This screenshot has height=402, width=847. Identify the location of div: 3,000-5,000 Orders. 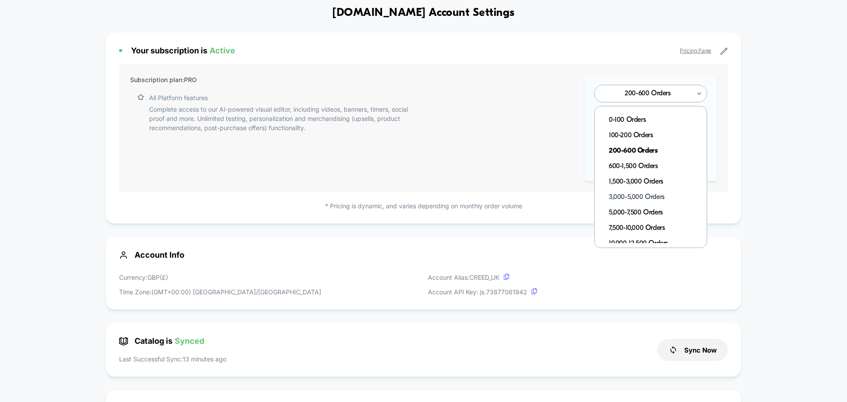
(655, 197).